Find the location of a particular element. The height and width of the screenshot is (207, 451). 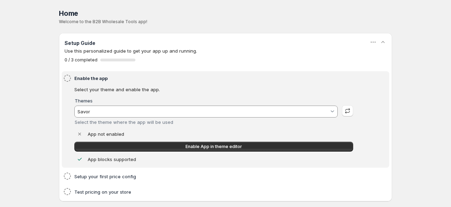

p: Welcome to the B2B Wholesale Tools app! is located at coordinates (226, 22).